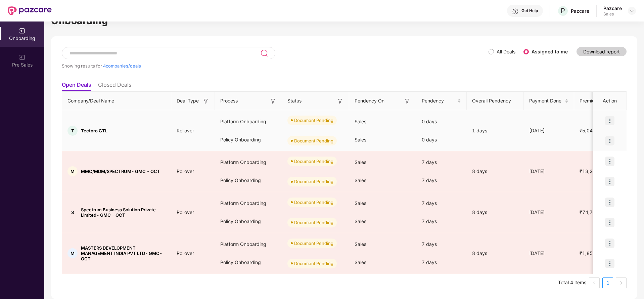 This screenshot has width=644, height=299. Describe the element at coordinates (295, 101) in the screenshot. I see `span: Status` at that location.